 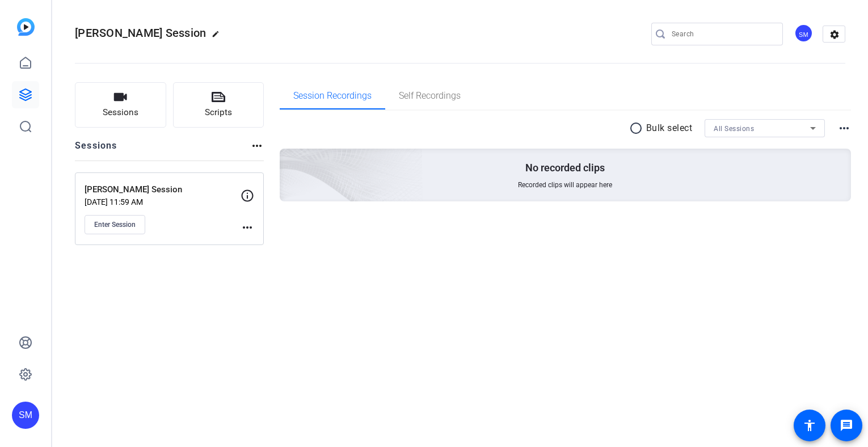 I want to click on img: blue-gradient.svg, so click(x=25, y=27).